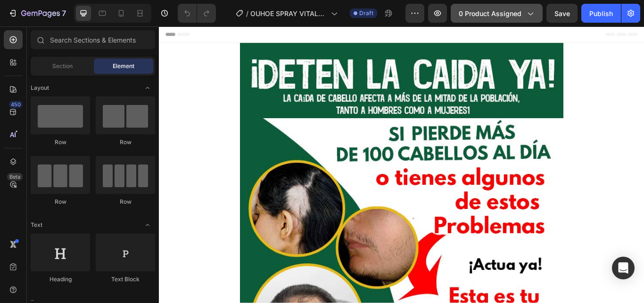 This screenshot has height=303, width=644. What do you see at coordinates (126, 279) in the screenshot?
I see `div: Text Block` at bounding box center [126, 279].